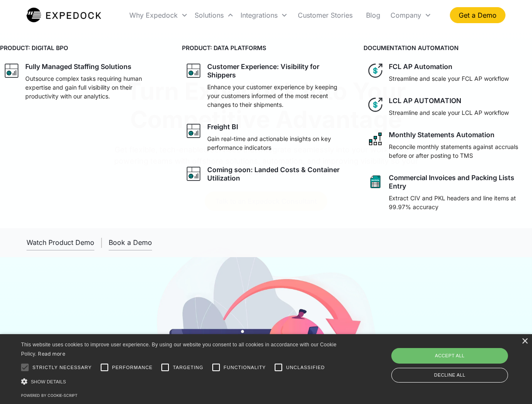  What do you see at coordinates (448, 106) in the screenshot?
I see `a: dollar iconLCL AP AUTOMATIONStreamline and scale your LCL AP workflow` at bounding box center [448, 106].